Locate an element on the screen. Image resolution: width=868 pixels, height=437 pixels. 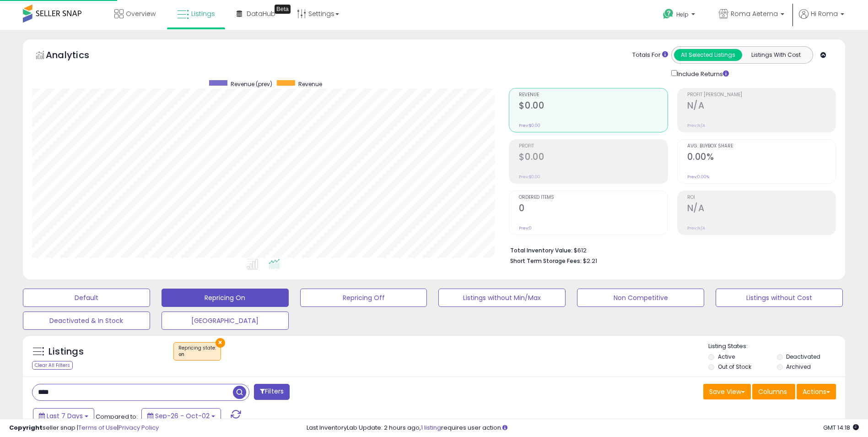
li: $612 is located at coordinates (669, 250).